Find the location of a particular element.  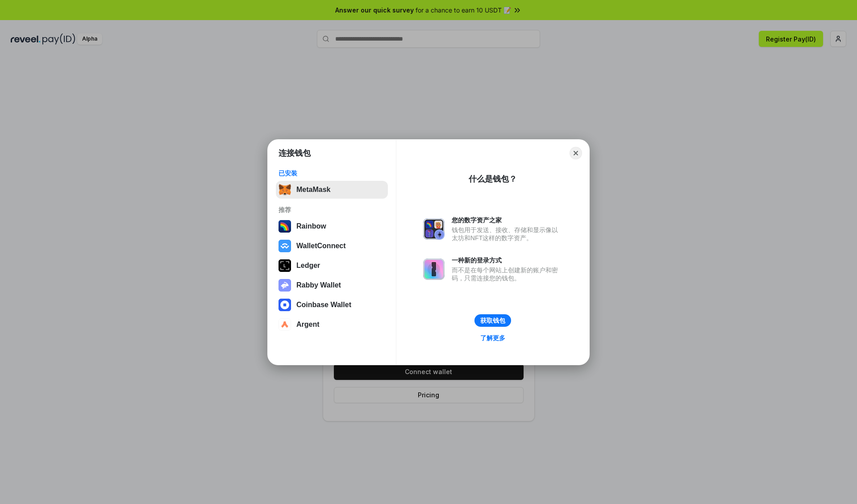

div: 推荐 is located at coordinates (331, 210).